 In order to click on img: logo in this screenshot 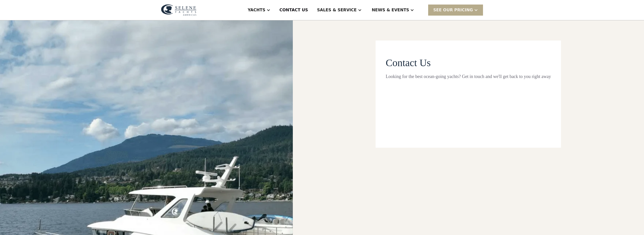, I will do `click(179, 10)`.